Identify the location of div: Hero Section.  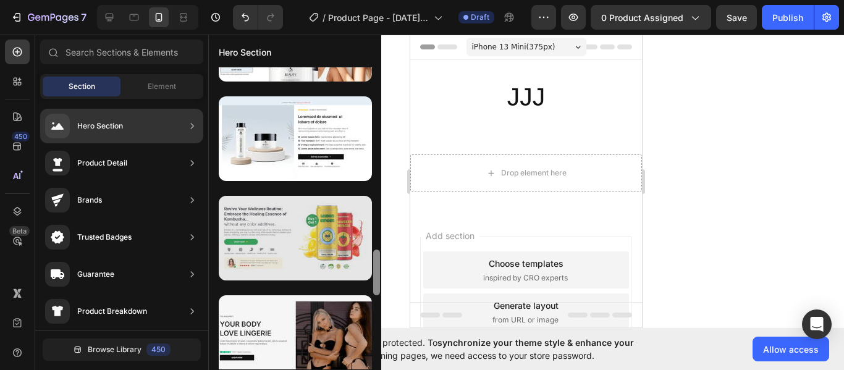
(100, 126).